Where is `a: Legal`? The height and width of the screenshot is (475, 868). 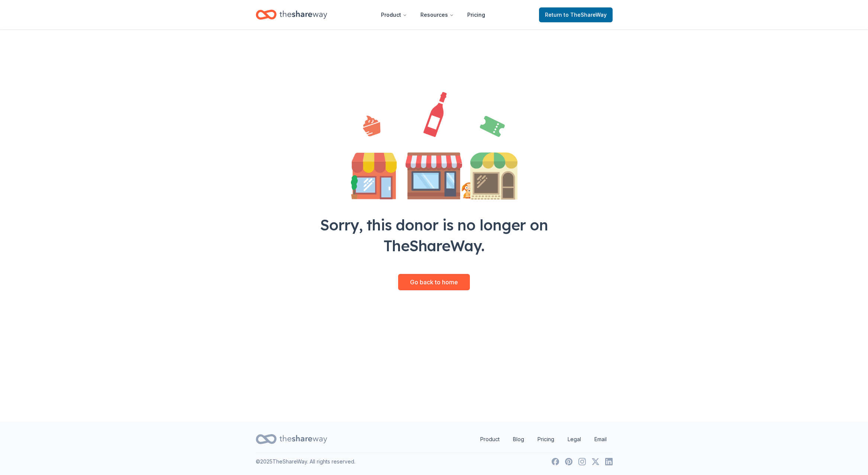 a: Legal is located at coordinates (574, 439).